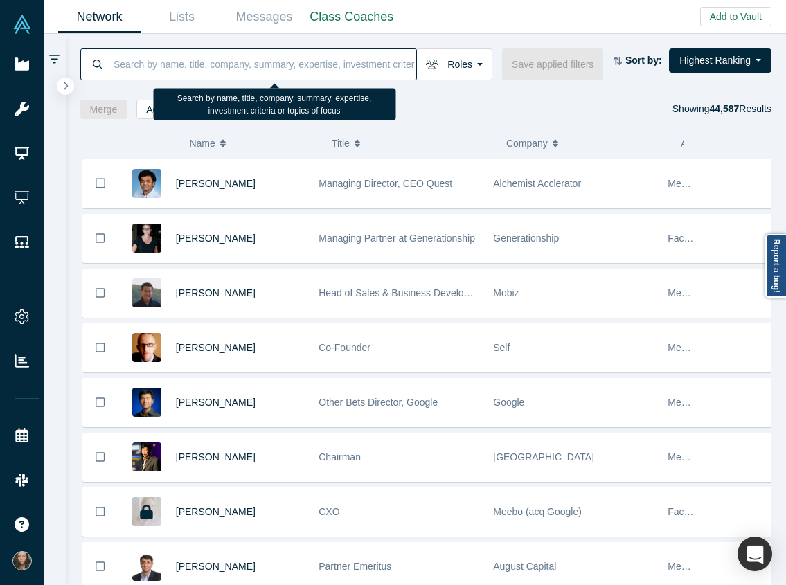 Image resolution: width=786 pixels, height=585 pixels. Describe the element at coordinates (423, 293) in the screenshot. I see `span: Head of Sales & Business Development (interim)` at that location.